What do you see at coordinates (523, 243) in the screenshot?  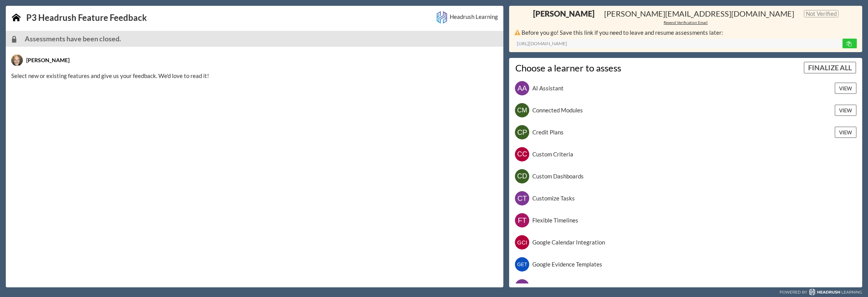 I see `span: GCI` at bounding box center [523, 243].